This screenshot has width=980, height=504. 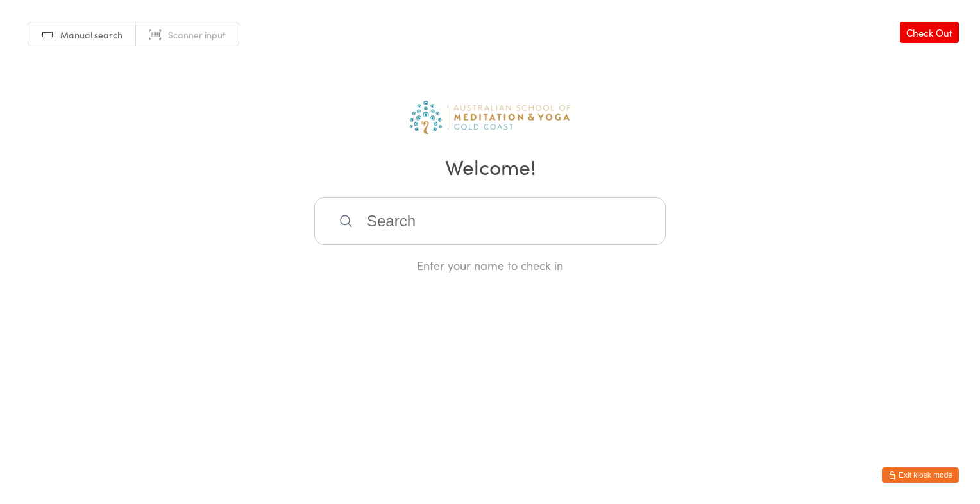 I want to click on span: Scanner input, so click(x=197, y=35).